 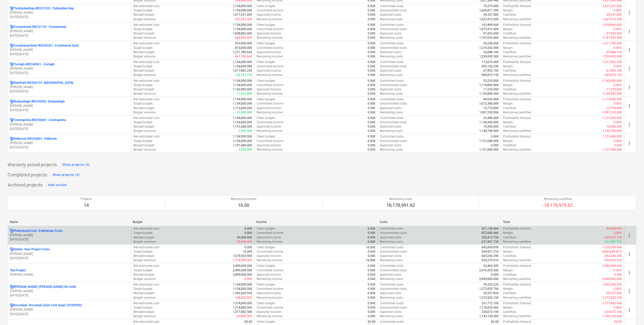 I want to click on p: 67,992.10€, so click(x=491, y=71).